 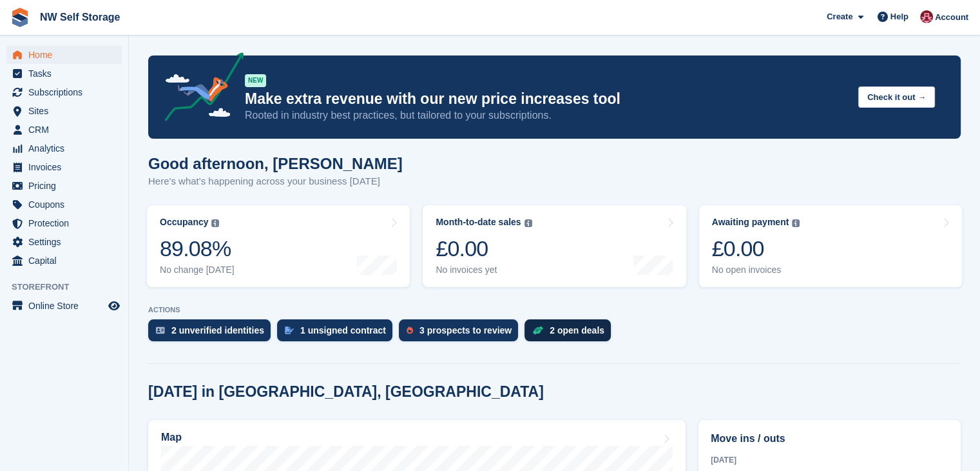 I want to click on img: stora-icon-8386f47178a22dfd0bd8f6a31ec36ba5ce8667c1dd55bd0f319d3a0aa187defe.svg, so click(x=20, y=17).